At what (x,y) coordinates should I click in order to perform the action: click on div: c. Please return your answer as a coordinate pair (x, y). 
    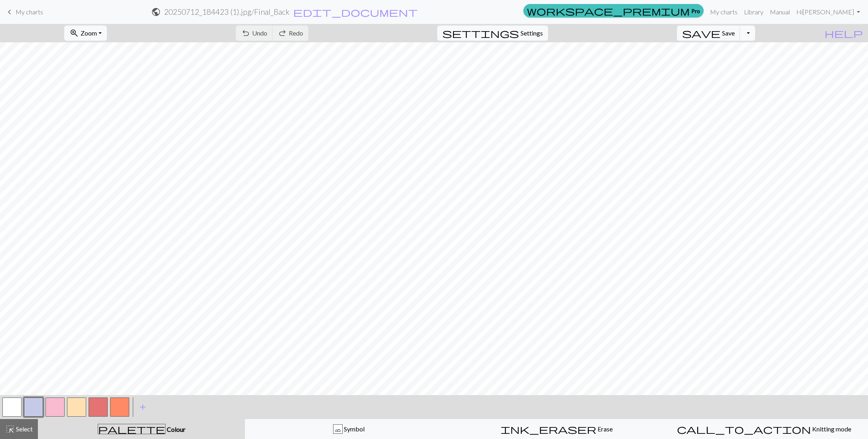
    Looking at the image, I should click on (338, 429).